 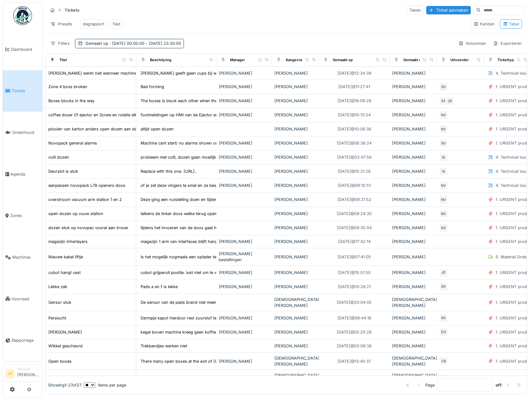 I want to click on div: Tickettype, so click(x=507, y=60).